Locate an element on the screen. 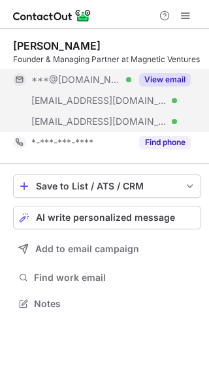  div: Save to List / ATS / CRM is located at coordinates (107, 186).